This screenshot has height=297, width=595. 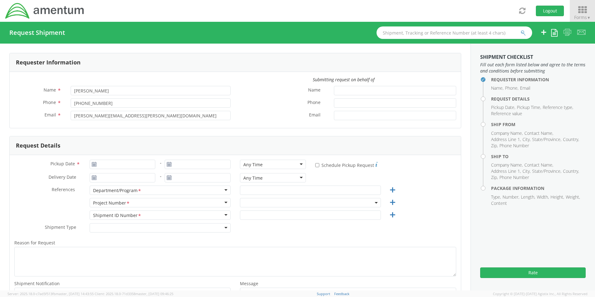 I want to click on li: Name, so click(x=497, y=88).